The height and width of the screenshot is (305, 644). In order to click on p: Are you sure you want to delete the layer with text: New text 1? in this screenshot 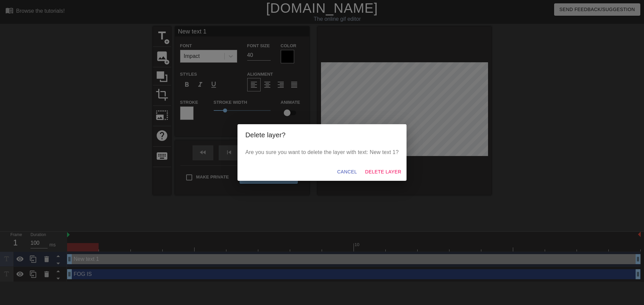, I will do `click(322, 152)`.